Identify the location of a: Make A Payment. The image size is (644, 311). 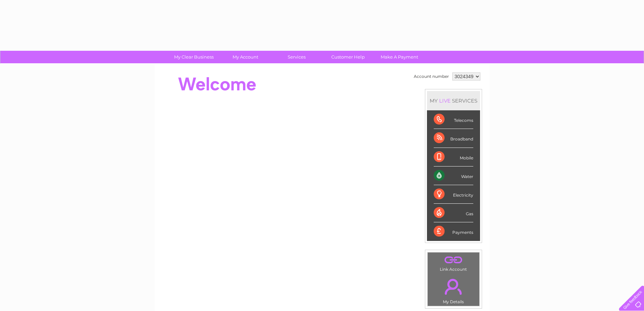
(399, 57).